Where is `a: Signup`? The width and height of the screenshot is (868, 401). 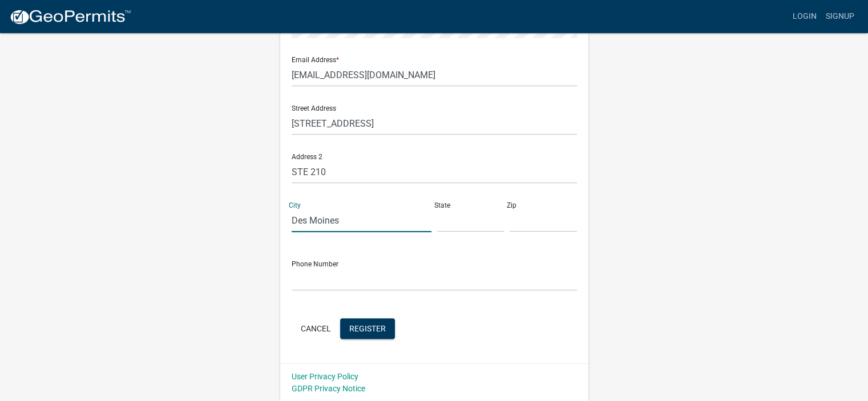
a: Signup is located at coordinates (840, 17).